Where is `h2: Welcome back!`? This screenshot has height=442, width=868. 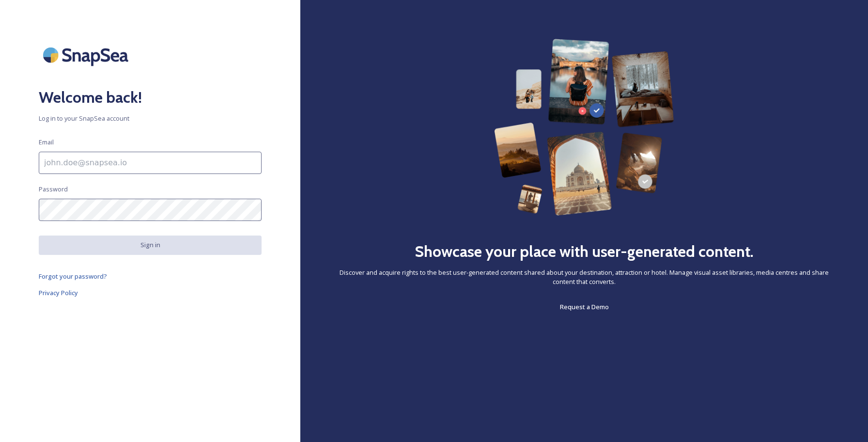 h2: Welcome back! is located at coordinates (150, 97).